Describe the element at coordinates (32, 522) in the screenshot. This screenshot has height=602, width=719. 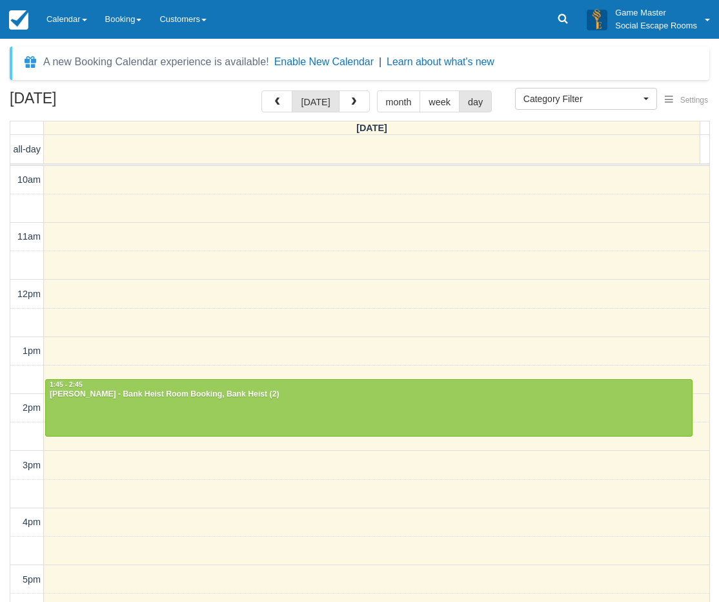
I see `span: 4pm` at that location.